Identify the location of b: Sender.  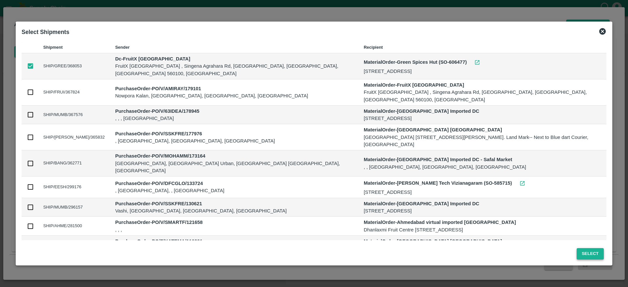
(122, 47).